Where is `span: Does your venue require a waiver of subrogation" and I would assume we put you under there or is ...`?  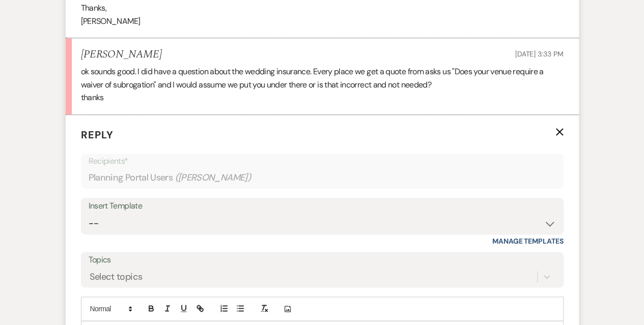
span: Does your venue require a waiver of subrogation" and I would assume we put you under there or is ... is located at coordinates (312, 78).